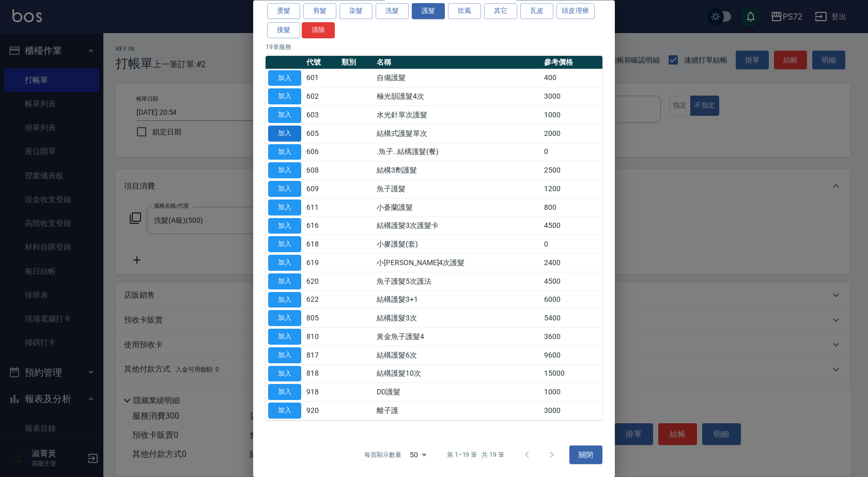 The width and height of the screenshot is (868, 477). I want to click on p: 第 1–19 筆 共 19 筆, so click(475, 455).